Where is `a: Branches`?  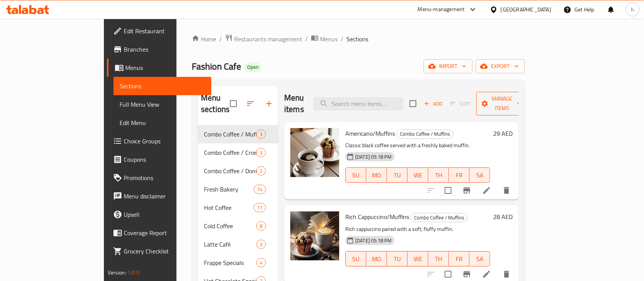
a: Branches is located at coordinates (159, 49).